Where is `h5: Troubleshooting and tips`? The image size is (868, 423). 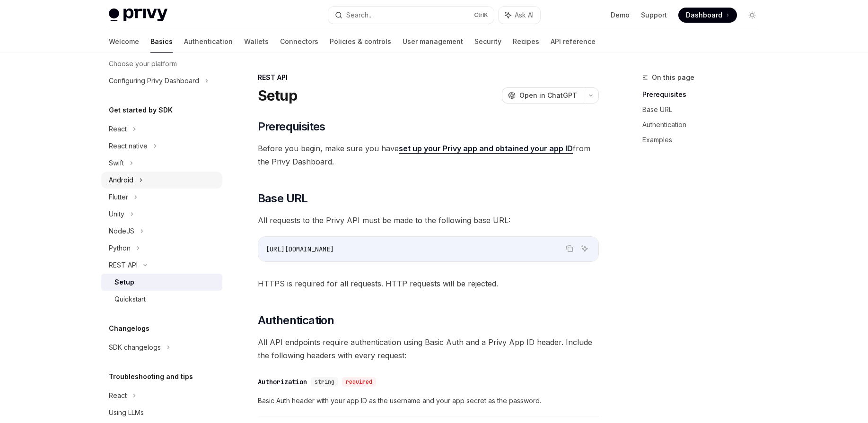 h5: Troubleshooting and tips is located at coordinates (151, 377).